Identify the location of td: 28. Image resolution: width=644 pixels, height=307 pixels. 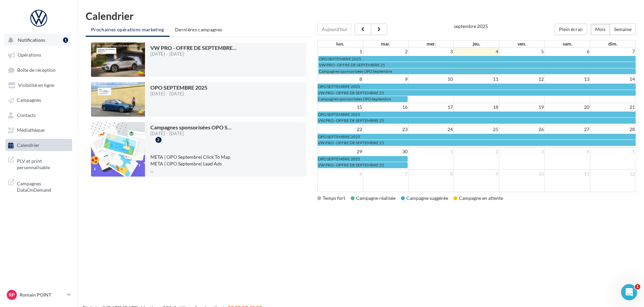
(613, 129).